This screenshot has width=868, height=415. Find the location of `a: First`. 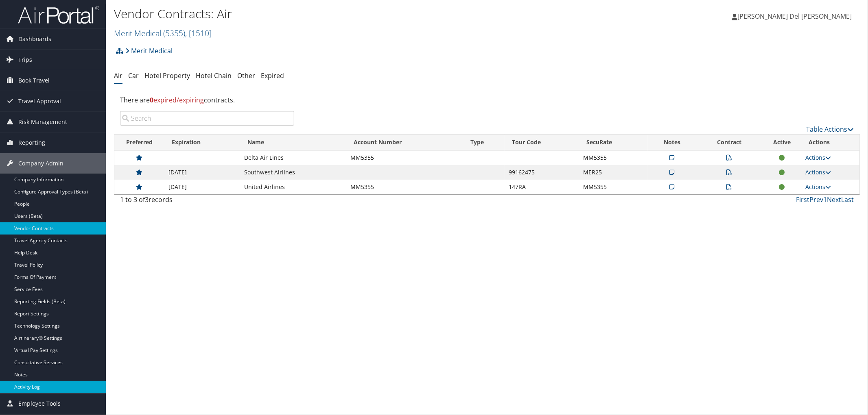

a: First is located at coordinates (802, 200).